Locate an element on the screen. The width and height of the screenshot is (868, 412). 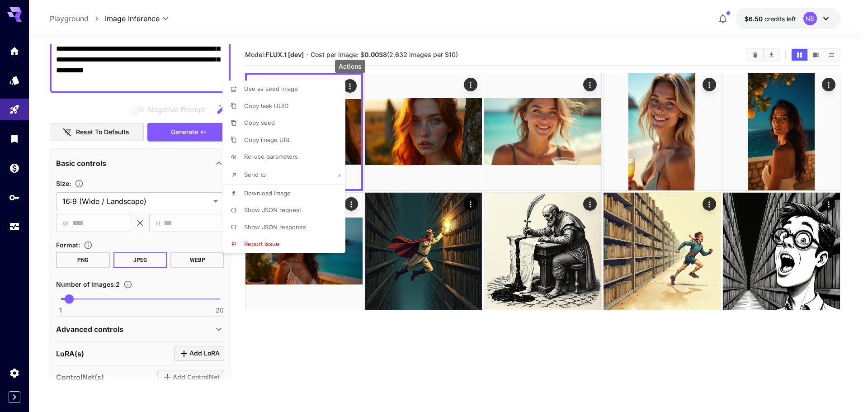
span: Copy image URL is located at coordinates (267, 140).